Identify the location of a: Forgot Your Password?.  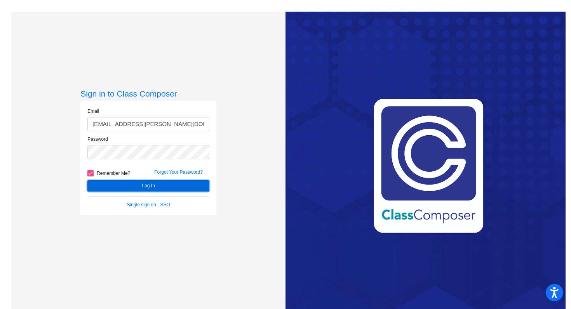
(178, 172).